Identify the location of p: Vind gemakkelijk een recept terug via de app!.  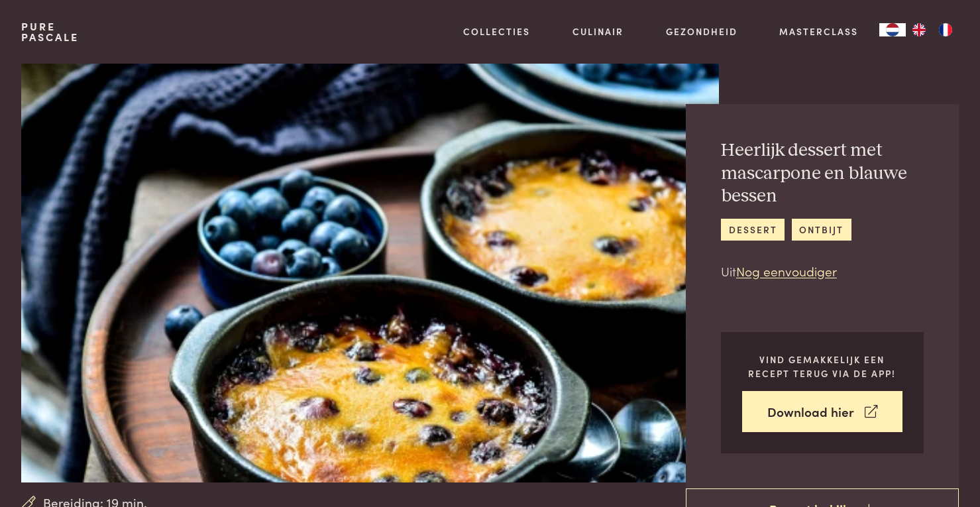
(822, 366).